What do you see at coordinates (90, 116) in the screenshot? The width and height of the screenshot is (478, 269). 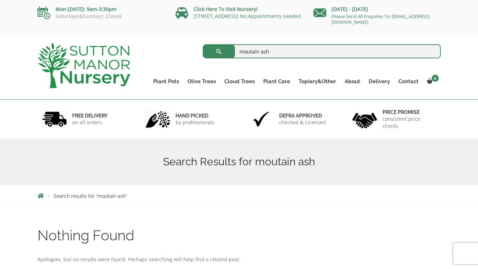 I see `h6: FREE DELIVERY` at bounding box center [90, 116].